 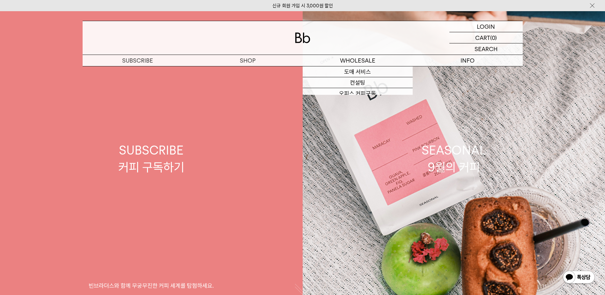 I want to click on a: LOGIN, so click(x=486, y=26).